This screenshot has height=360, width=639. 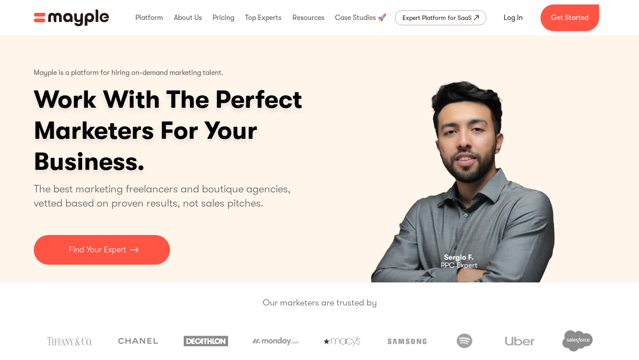 What do you see at coordinates (129, 73) in the screenshot?
I see `p: Mayple is a platform for hiring on-demand marketing talent.` at bounding box center [129, 73].